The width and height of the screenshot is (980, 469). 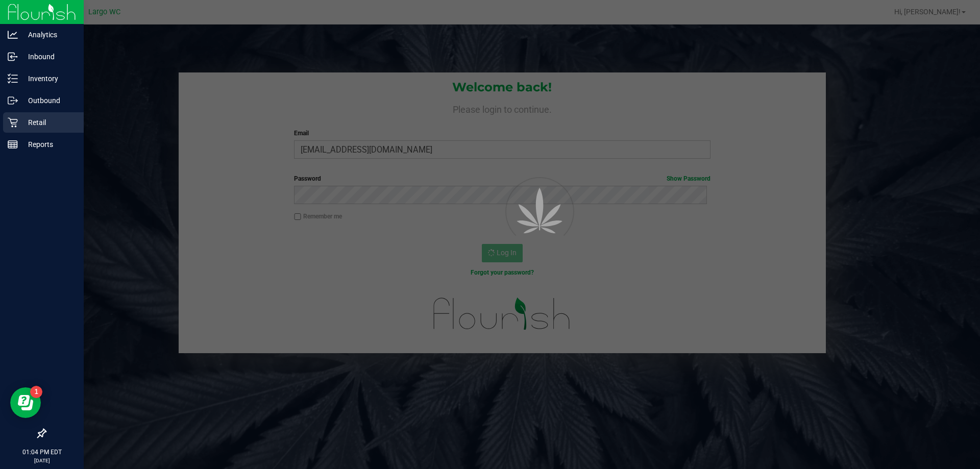 I want to click on p: Inbound, so click(x=49, y=57).